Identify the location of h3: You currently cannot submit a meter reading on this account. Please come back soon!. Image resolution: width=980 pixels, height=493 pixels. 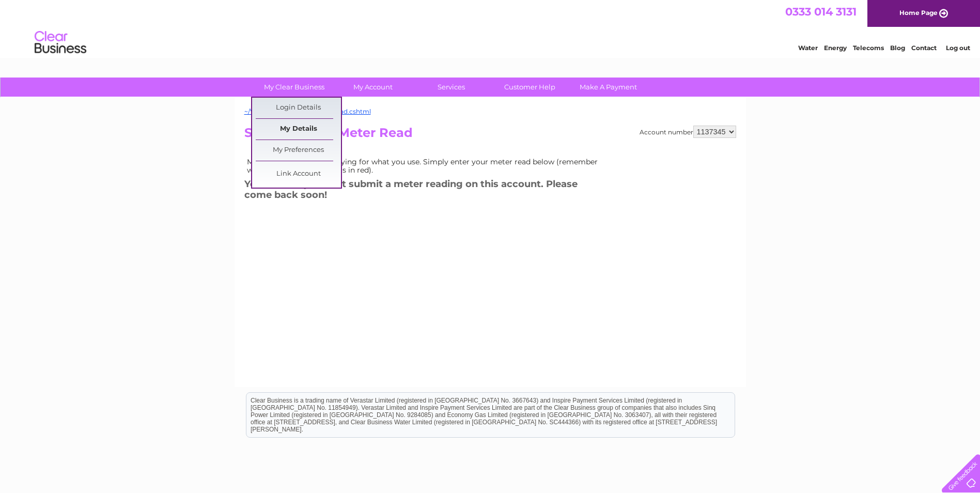
(425, 190).